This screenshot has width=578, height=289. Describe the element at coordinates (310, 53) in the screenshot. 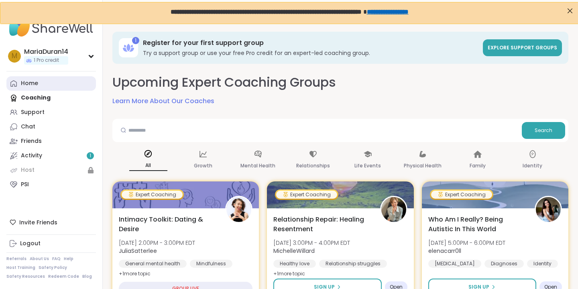

I see `h3: Try a support group or use your free Pro credit for an expert-led coaching group.` at that location.